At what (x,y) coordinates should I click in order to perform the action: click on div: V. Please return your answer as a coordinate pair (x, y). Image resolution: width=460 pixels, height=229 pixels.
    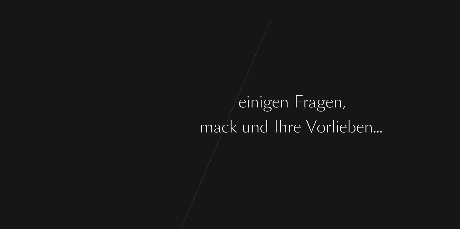
    Looking at the image, I should click on (311, 127).